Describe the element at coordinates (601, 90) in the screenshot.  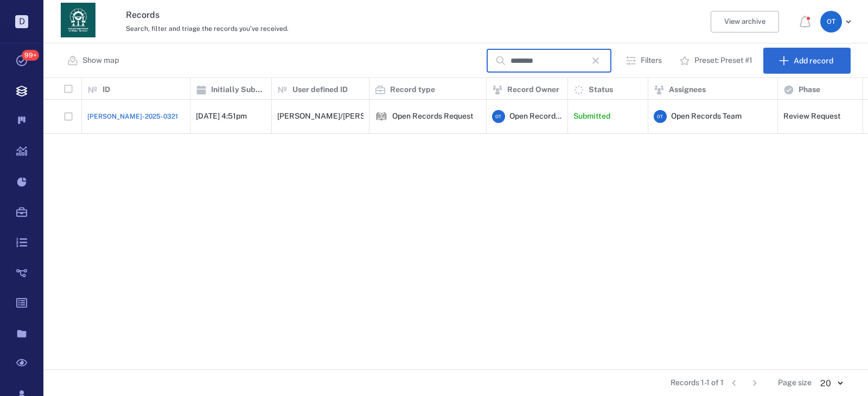
I see `p: Status` at that location.